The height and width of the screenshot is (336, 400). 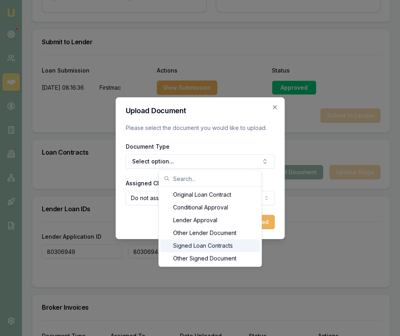 What do you see at coordinates (210, 220) in the screenshot?
I see `div: Lender Approval` at bounding box center [210, 220].